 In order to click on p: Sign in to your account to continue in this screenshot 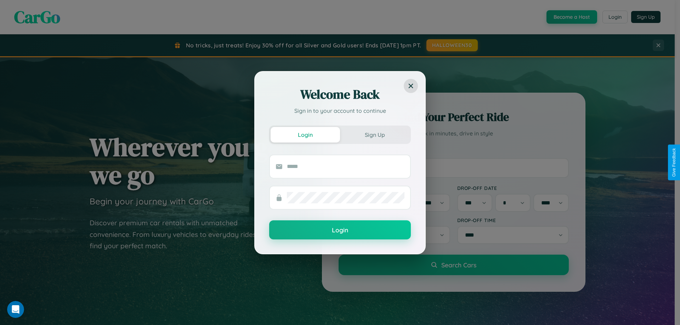, I will do `click(340, 111)`.